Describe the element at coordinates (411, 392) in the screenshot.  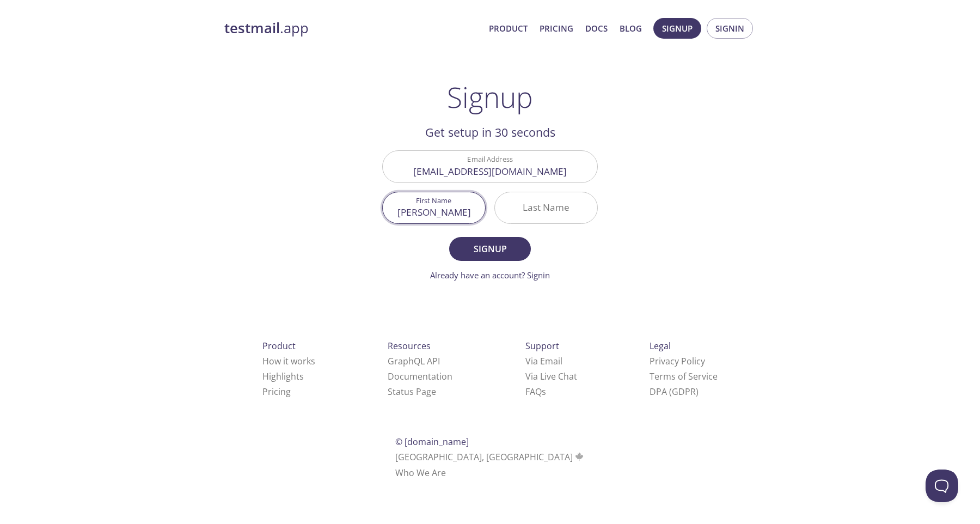
I see `a: Status Page` at that location.